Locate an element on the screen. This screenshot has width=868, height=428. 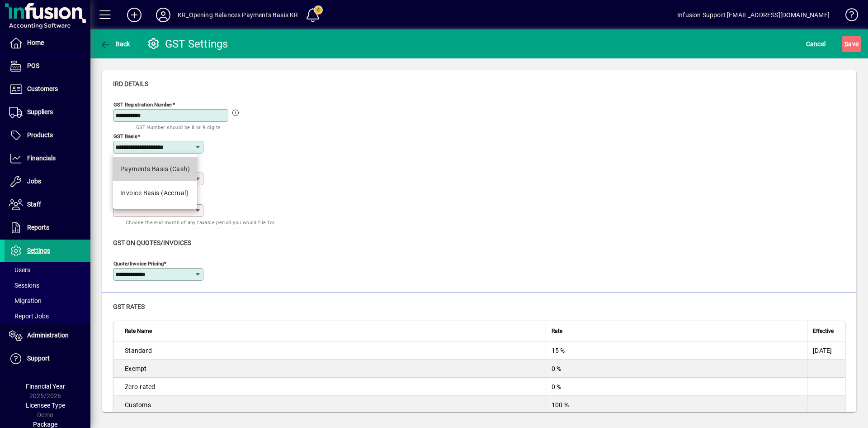
app-page-header-button: Back is located at coordinates (115, 44).